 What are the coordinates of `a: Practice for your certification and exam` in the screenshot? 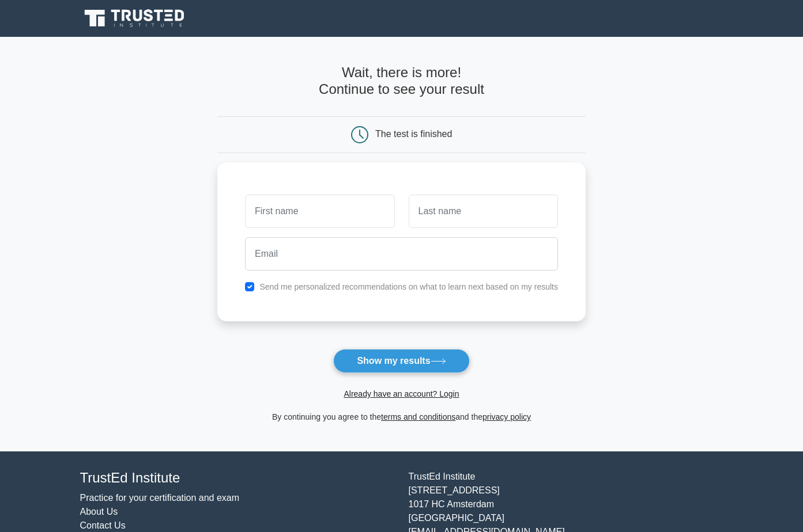 It's located at (159, 498).